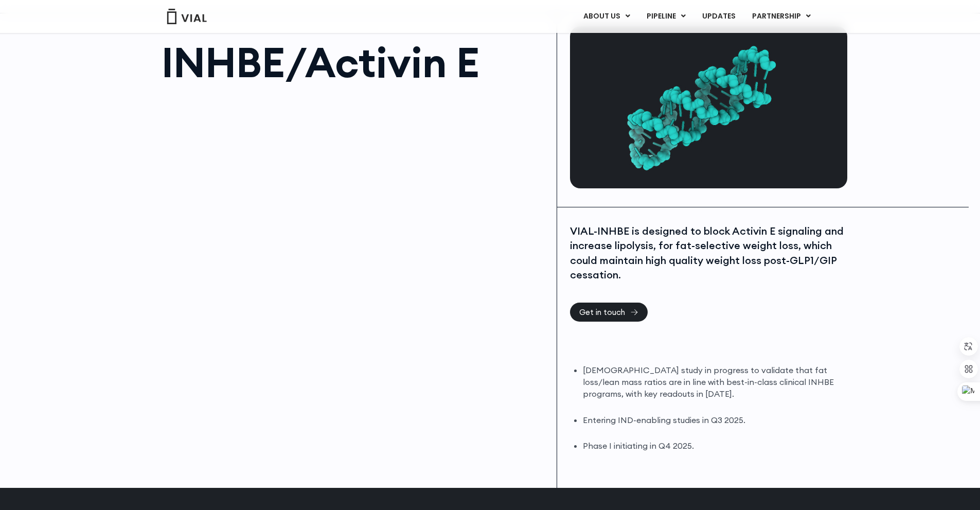 This screenshot has height=510, width=980. What do you see at coordinates (602, 311) in the screenshot?
I see `span: Get in touch` at bounding box center [602, 311].